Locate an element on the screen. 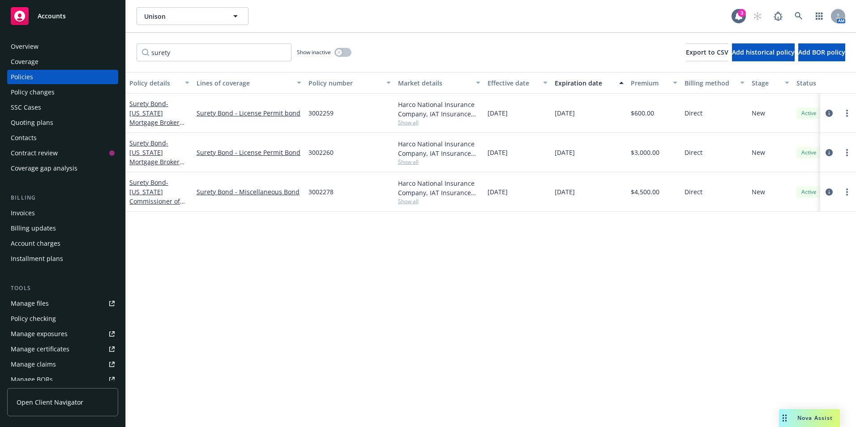 Image resolution: width=856 pixels, height=427 pixels. button: Policy number is located at coordinates (349, 83).